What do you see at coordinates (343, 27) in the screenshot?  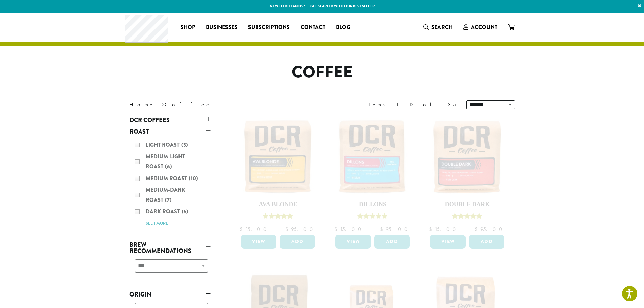 I see `span: Blog` at bounding box center [343, 27].